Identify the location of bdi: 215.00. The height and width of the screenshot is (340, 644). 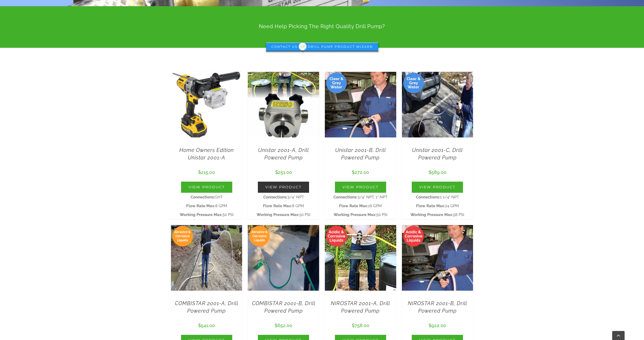
(207, 172).